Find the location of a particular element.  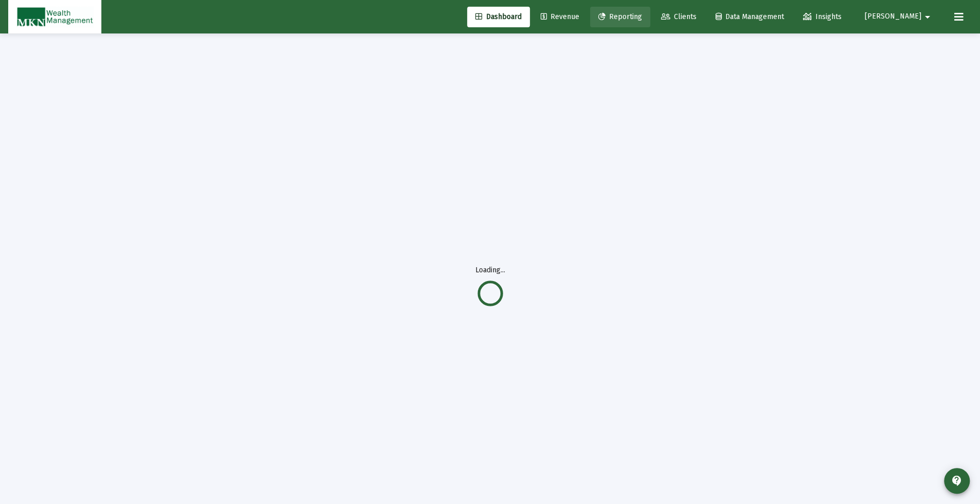

span: Data Management is located at coordinates (749, 16).